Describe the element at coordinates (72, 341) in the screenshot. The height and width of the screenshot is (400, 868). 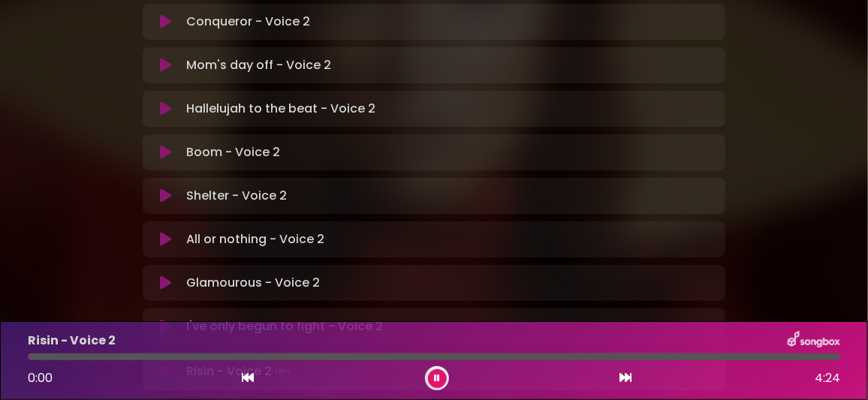
I see `p: Risin - Voice 2` at that location.